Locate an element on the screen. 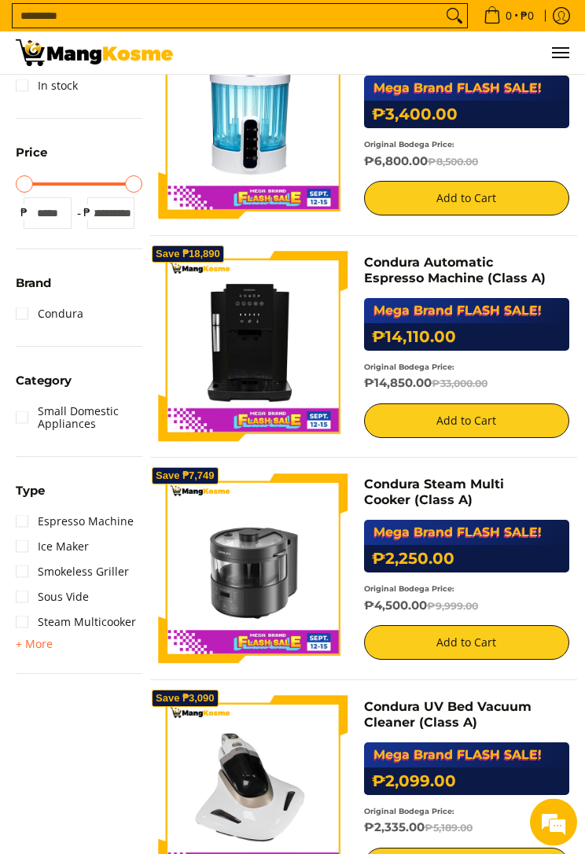 The height and width of the screenshot is (854, 585). span: Category is located at coordinates (43, 381).